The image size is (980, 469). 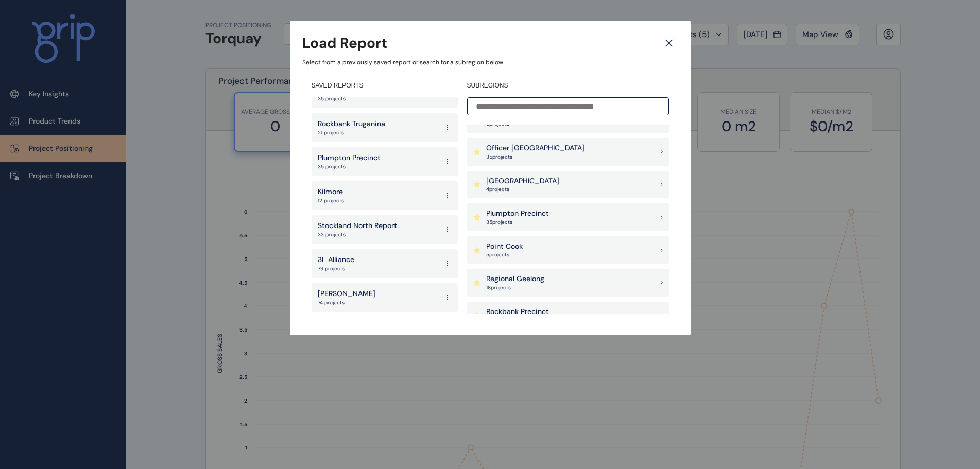 What do you see at coordinates (351, 133) in the screenshot?
I see `p: 21 projects` at bounding box center [351, 133].